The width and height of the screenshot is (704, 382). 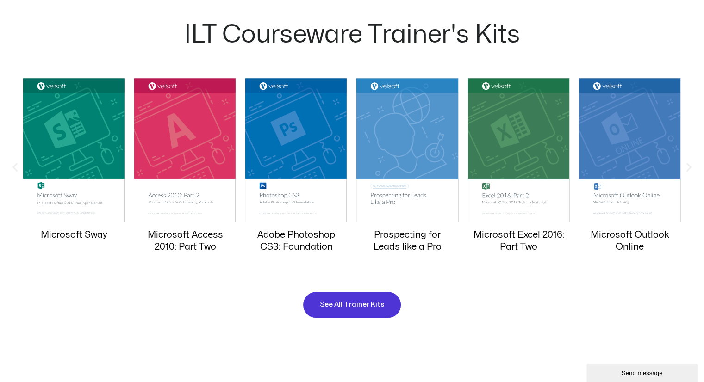 I want to click on a: Microsoft Sway, so click(x=74, y=235).